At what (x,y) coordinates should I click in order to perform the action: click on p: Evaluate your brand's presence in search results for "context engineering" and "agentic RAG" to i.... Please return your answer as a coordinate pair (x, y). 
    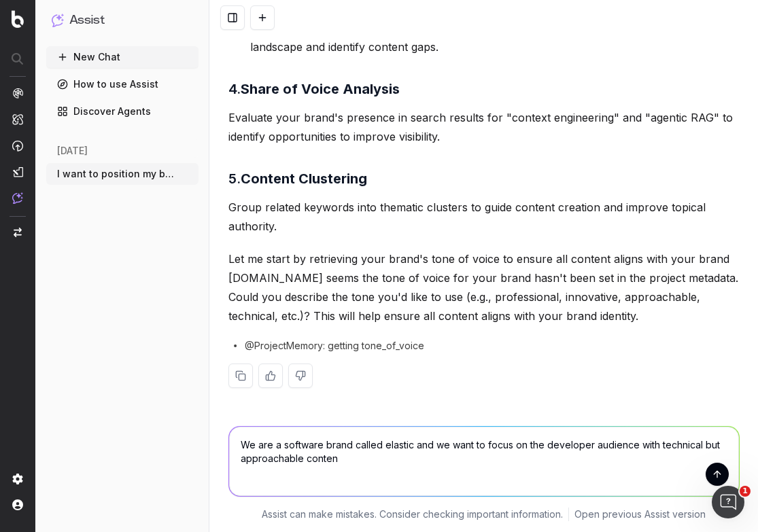
    Looking at the image, I should click on (484, 127).